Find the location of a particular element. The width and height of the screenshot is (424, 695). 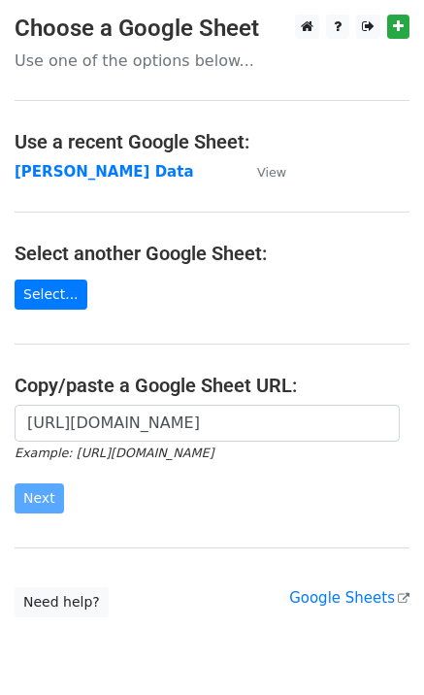

a: Need help? is located at coordinates (61, 601).